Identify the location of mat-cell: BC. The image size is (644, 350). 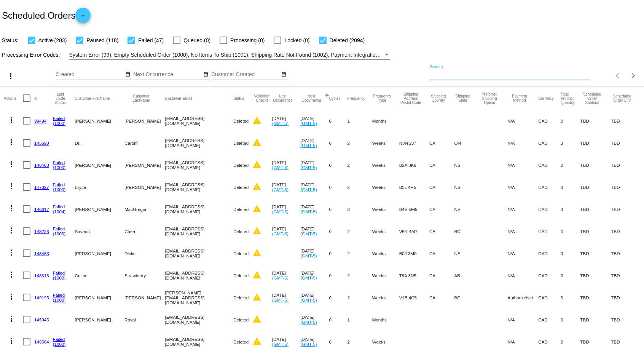
(466, 297).